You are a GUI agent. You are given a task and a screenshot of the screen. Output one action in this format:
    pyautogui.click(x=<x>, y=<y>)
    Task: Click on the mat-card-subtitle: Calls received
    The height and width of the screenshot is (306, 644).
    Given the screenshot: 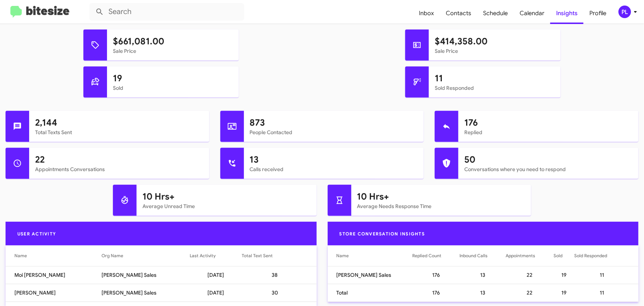 What is the action you would take?
    pyautogui.click(x=334, y=169)
    